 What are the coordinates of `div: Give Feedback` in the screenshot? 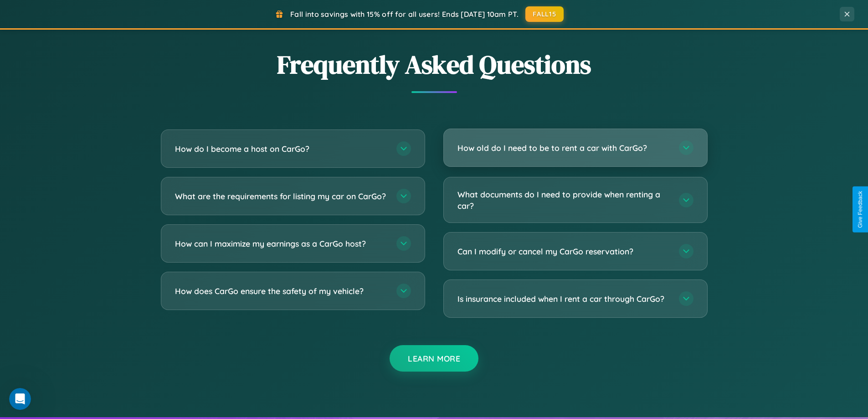 It's located at (860, 209).